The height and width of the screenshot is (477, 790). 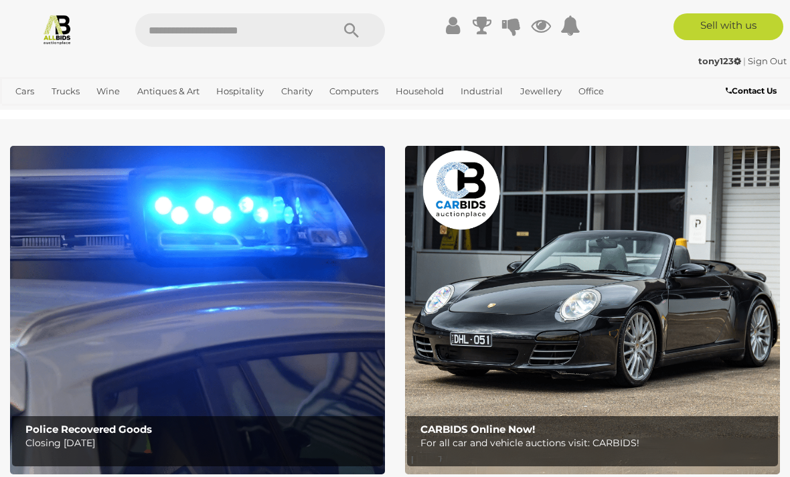 I want to click on b: Contact Us, so click(x=751, y=90).